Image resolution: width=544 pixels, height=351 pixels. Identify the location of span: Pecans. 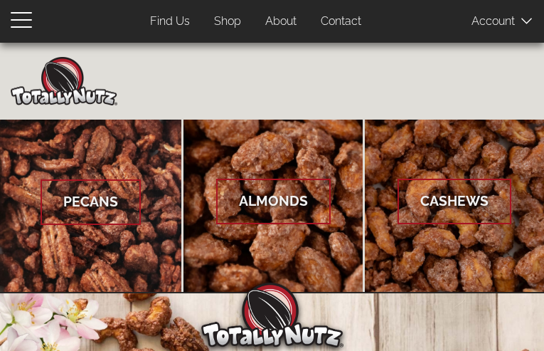
(90, 201).